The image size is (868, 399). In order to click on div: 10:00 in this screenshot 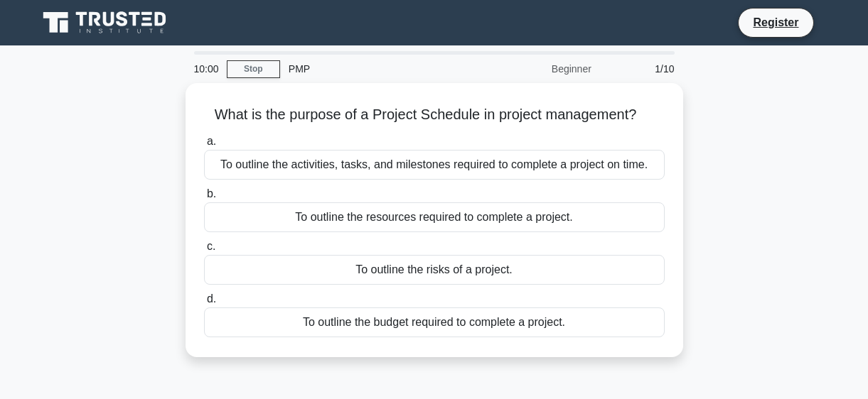, I will do `click(206, 69)`.